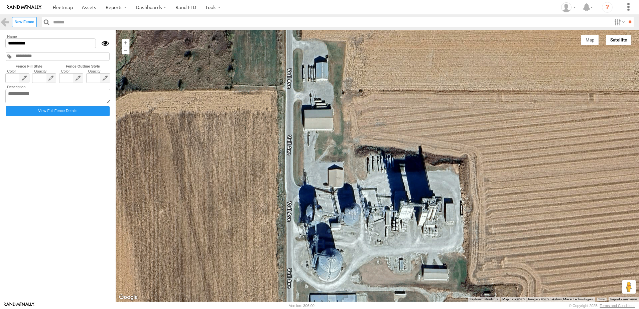 This screenshot has width=639, height=309. What do you see at coordinates (629, 287) in the screenshot?
I see `button: Drag Pegman onto the map to open Street View` at bounding box center [629, 287].